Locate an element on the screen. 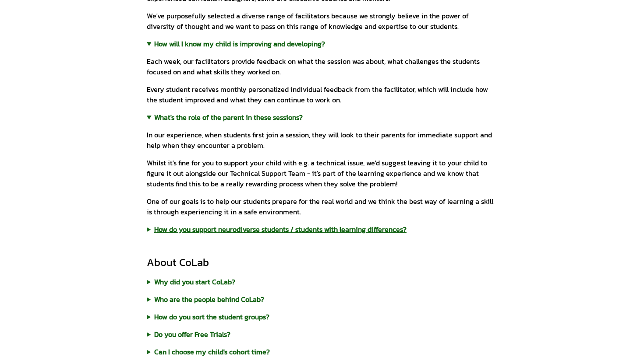 Image resolution: width=644 pixels, height=364 pixels. summary: How do you support neurodiverse students / students with learning differences? is located at coordinates (322, 229).